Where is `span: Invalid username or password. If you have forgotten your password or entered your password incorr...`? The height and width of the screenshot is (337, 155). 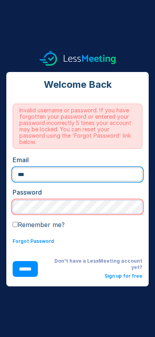 span: Invalid username or password. If you have forgotten your password or entered your password incorr... is located at coordinates (77, 126).